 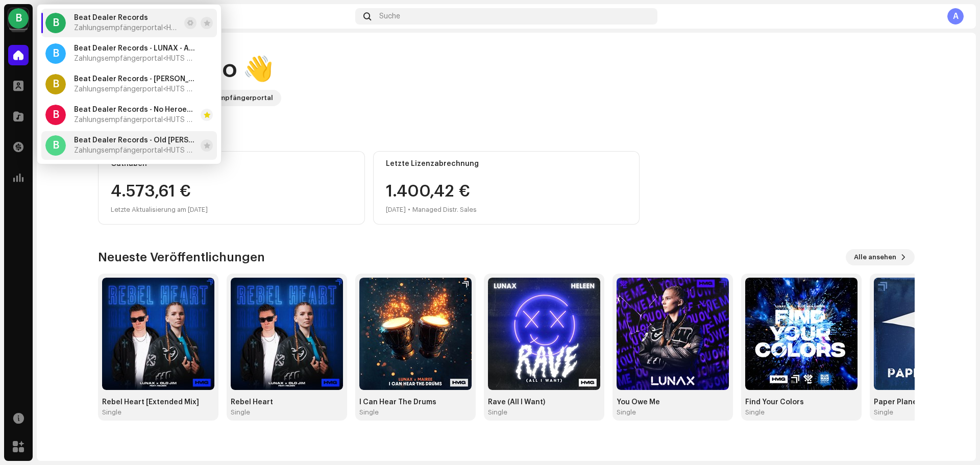 What do you see at coordinates (228, 98) in the screenshot?
I see `div: Zahlungsempfängerportal` at bounding box center [228, 98].